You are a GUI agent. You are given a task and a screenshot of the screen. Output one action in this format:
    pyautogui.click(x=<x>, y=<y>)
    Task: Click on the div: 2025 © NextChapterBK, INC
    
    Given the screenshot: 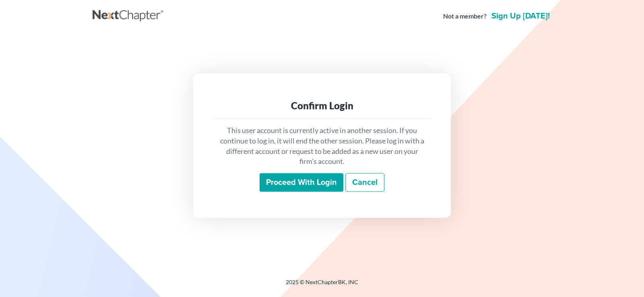 What is the action you would take?
    pyautogui.click(x=322, y=285)
    